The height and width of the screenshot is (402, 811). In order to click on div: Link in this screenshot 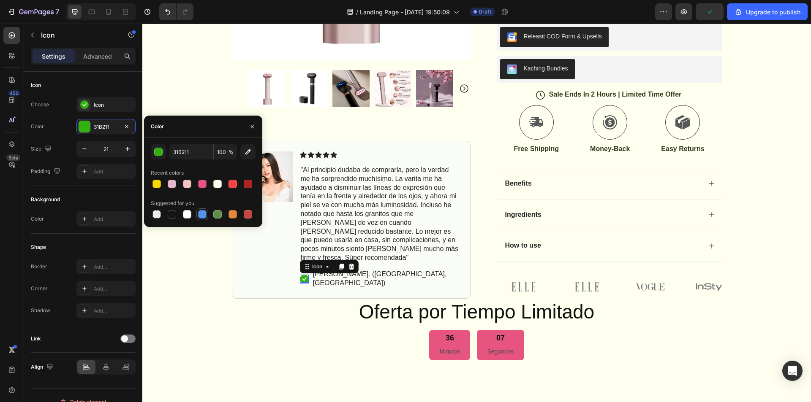, I will do `click(36, 339)`.